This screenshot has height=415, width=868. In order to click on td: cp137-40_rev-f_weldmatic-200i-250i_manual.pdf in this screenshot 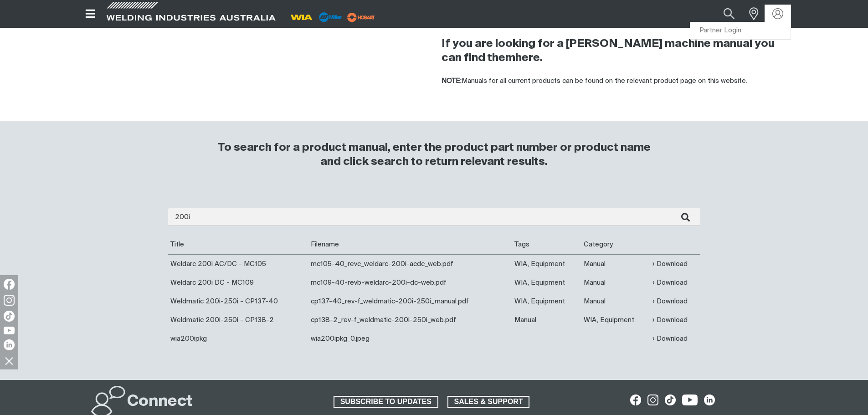, I will do `click(410, 301)`.